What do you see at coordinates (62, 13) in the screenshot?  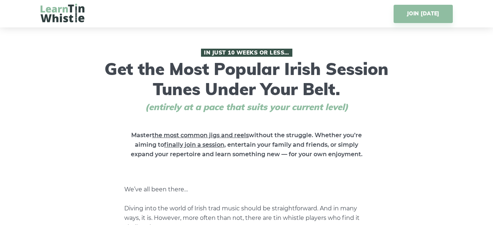 I see `img: LearnTinWhistle.com` at bounding box center [62, 13].